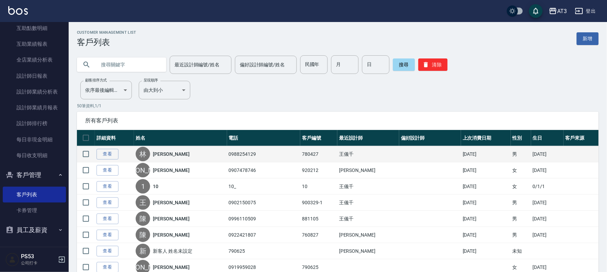  What do you see at coordinates (180, 138) in the screenshot?
I see `th: 姓名` at bounding box center [180, 138].